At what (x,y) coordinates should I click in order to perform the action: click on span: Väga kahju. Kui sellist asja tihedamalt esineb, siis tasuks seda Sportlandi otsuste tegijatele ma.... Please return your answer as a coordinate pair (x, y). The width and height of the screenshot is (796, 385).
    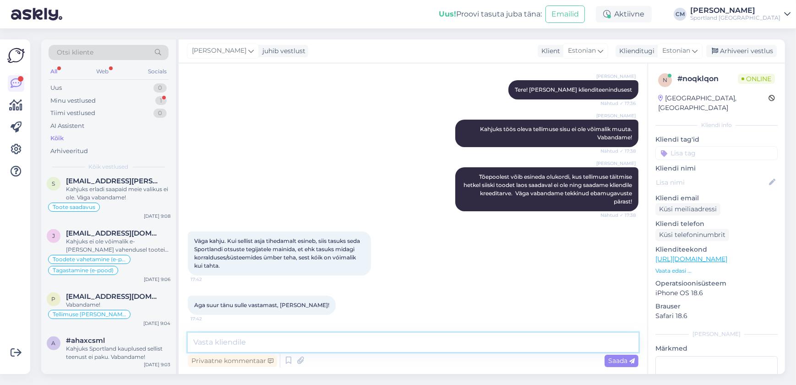
    Looking at the image, I should click on (277, 253).